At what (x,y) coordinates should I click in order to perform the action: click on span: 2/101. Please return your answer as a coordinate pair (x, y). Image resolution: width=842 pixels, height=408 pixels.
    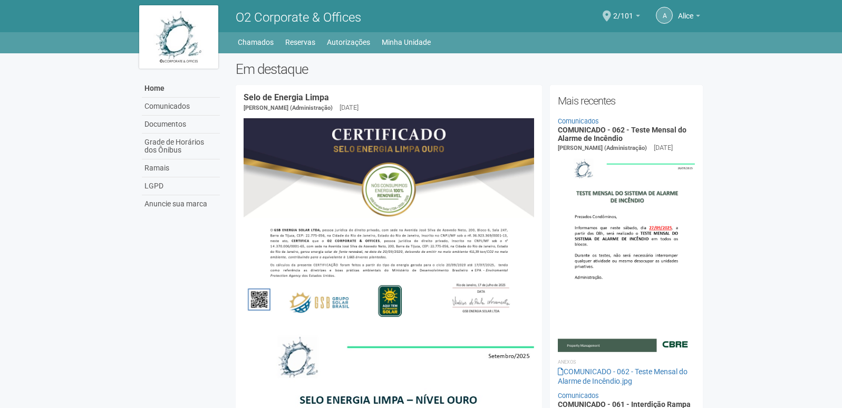
    Looking at the image, I should click on (623, 11).